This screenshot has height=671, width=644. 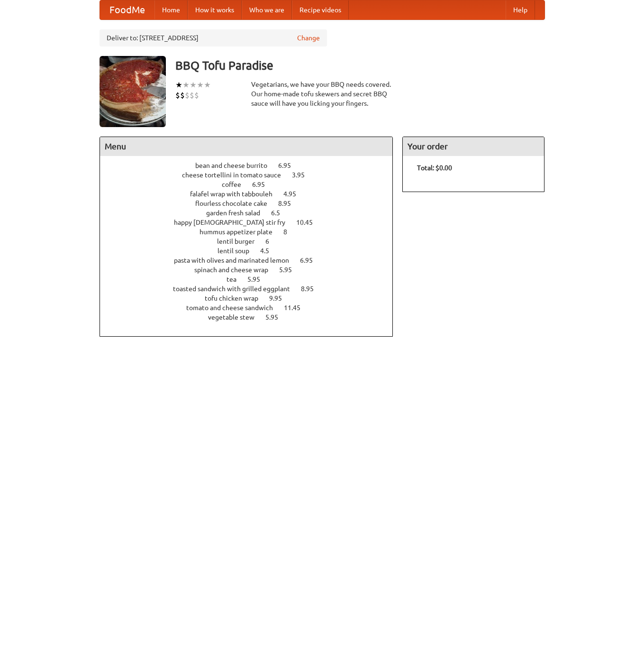 I want to click on a: Home, so click(x=171, y=10).